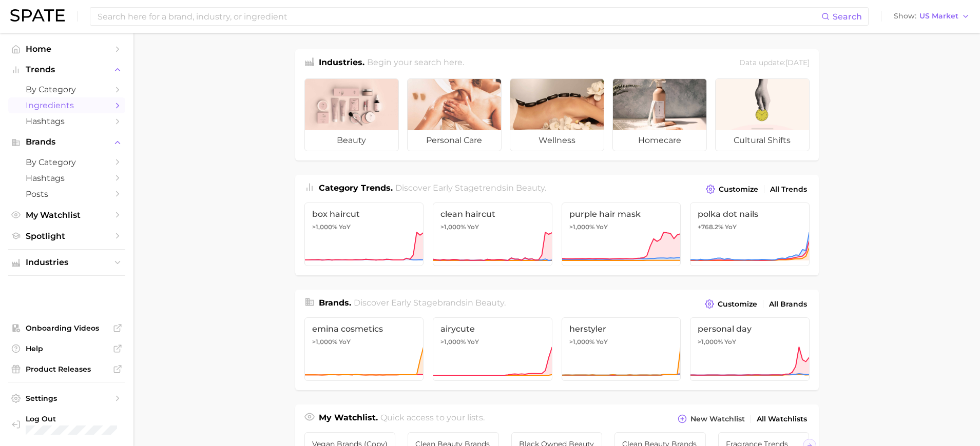  Describe the element at coordinates (557, 141) in the screenshot. I see `span: wellness` at that location.